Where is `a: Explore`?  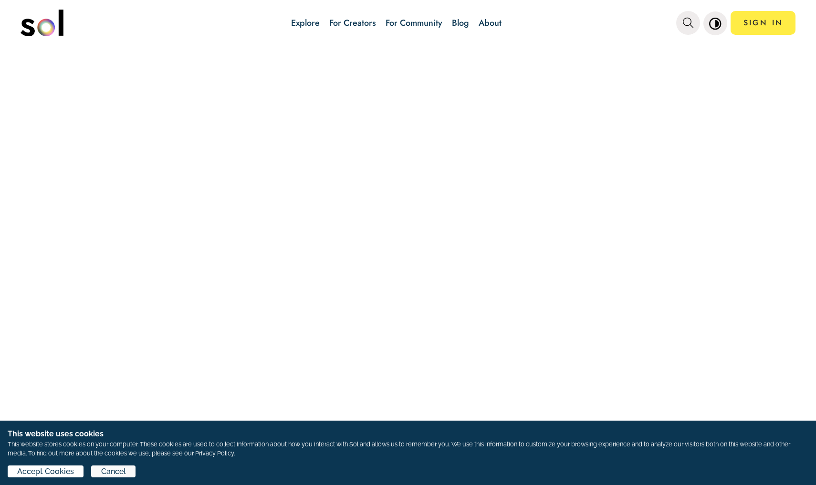
a: Explore is located at coordinates (306, 23).